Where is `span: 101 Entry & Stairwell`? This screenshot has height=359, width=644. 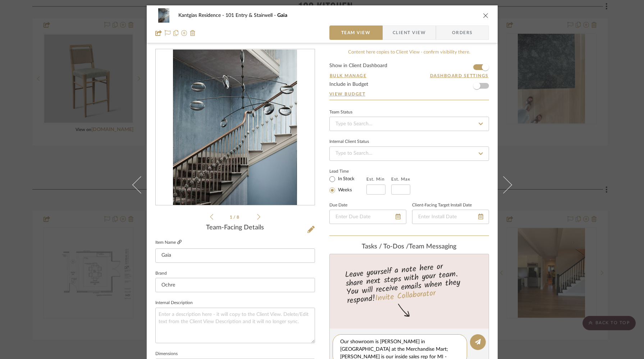
span: 101 Entry & Stairwell is located at coordinates (251, 16).